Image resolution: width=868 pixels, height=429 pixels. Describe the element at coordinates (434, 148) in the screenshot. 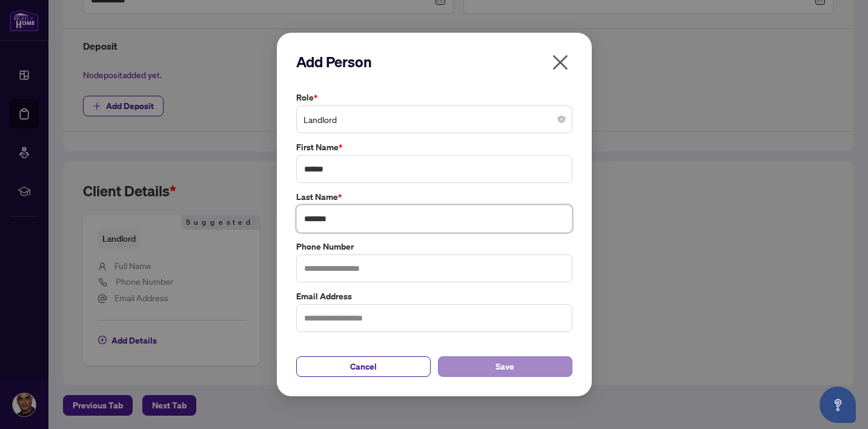

I see `label: First Name` at that location.